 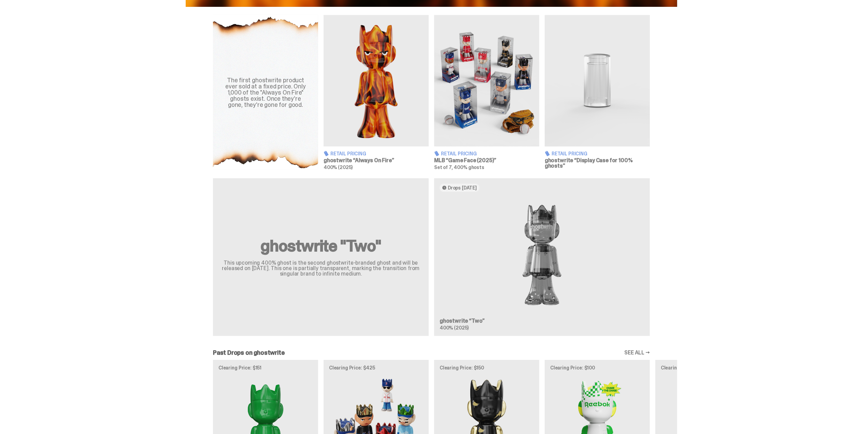 What do you see at coordinates (266, 368) in the screenshot?
I see `p: Clearing Price: $151` at bounding box center [266, 368].